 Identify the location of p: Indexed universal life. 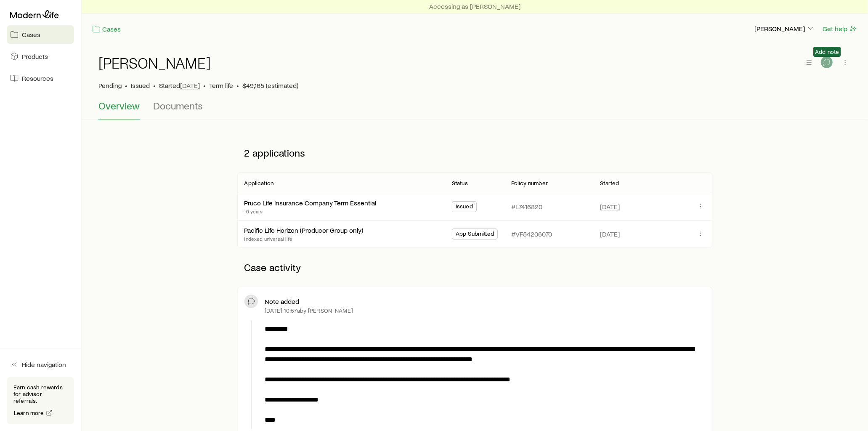
(303, 239).